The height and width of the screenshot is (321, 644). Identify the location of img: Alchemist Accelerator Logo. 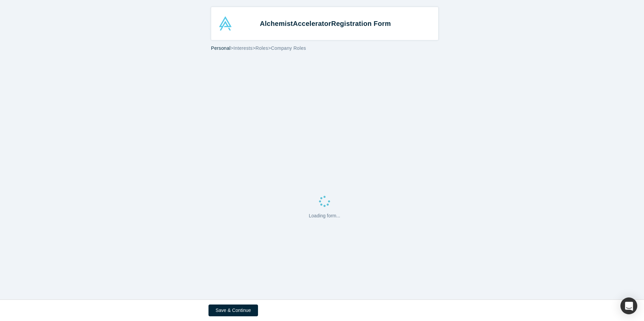
(225, 24).